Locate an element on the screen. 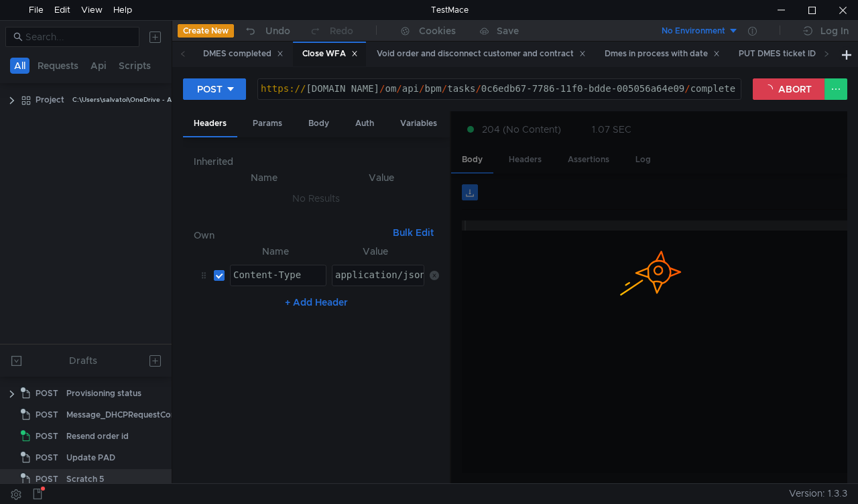  input: Search... is located at coordinates (79, 37).